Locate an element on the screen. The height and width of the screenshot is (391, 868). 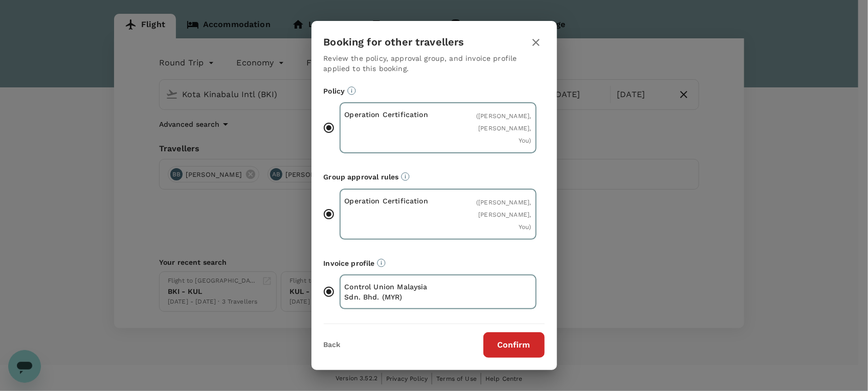
p: Review the policy, approval group, and invoice profile applied to this booking. is located at coordinates (434, 63).